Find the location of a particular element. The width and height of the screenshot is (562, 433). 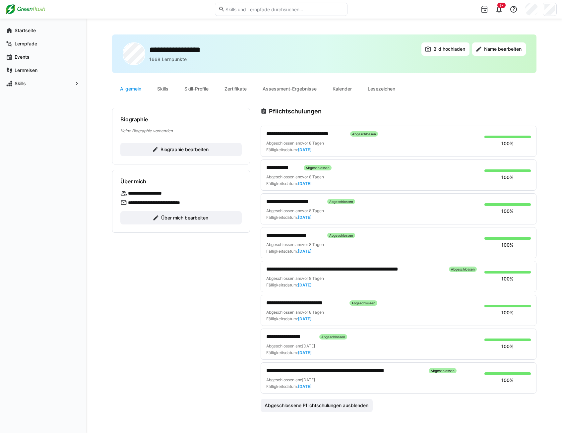

div: Allgemein is located at coordinates (131, 89).